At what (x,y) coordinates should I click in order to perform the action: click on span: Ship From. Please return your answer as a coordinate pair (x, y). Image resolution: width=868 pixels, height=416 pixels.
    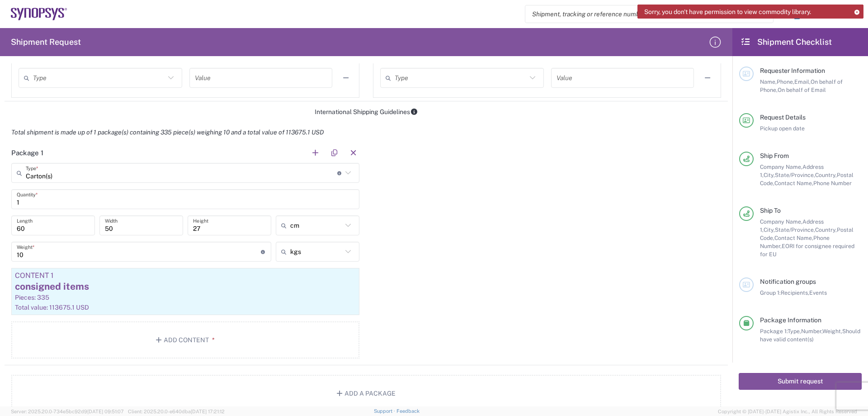
    Looking at the image, I should click on (775, 155).